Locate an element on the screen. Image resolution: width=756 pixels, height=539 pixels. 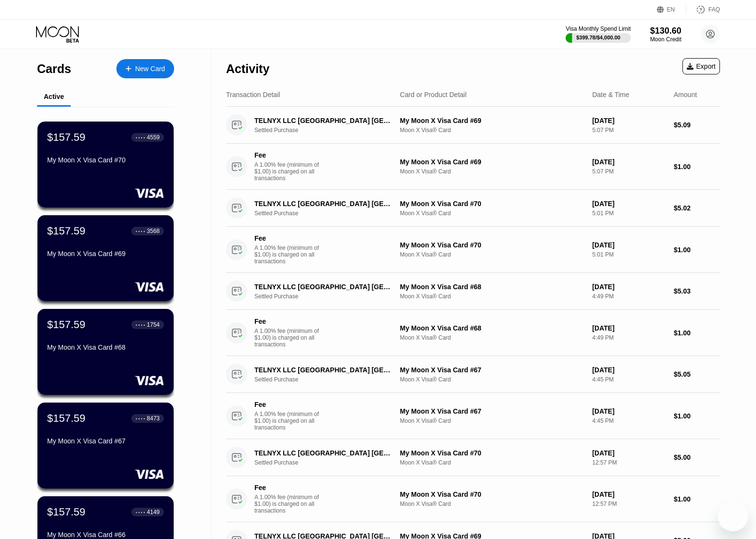
div: Visa Monthly Spend Limit$399.78/$4,000.00 is located at coordinates (598, 34).